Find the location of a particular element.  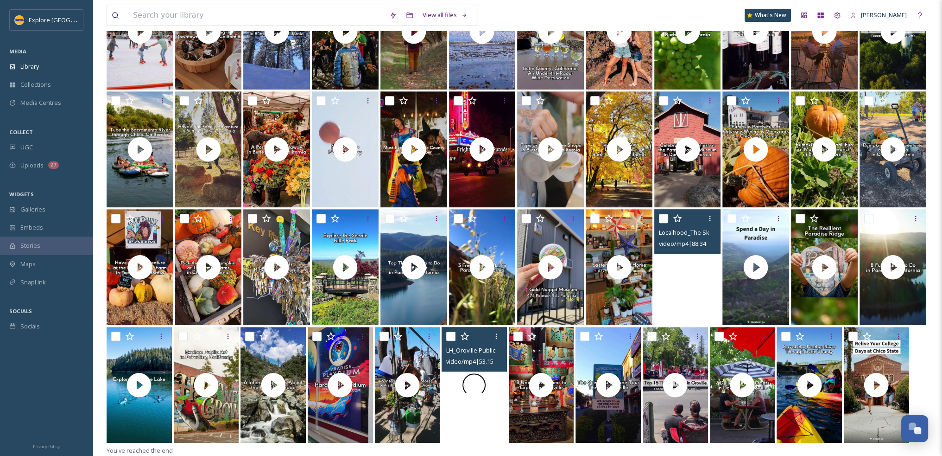

span: SnapLink is located at coordinates (33, 282).